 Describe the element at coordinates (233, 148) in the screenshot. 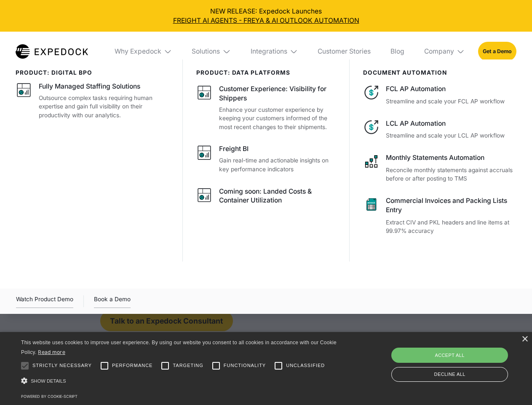

I see `div: Freight BI` at that location.